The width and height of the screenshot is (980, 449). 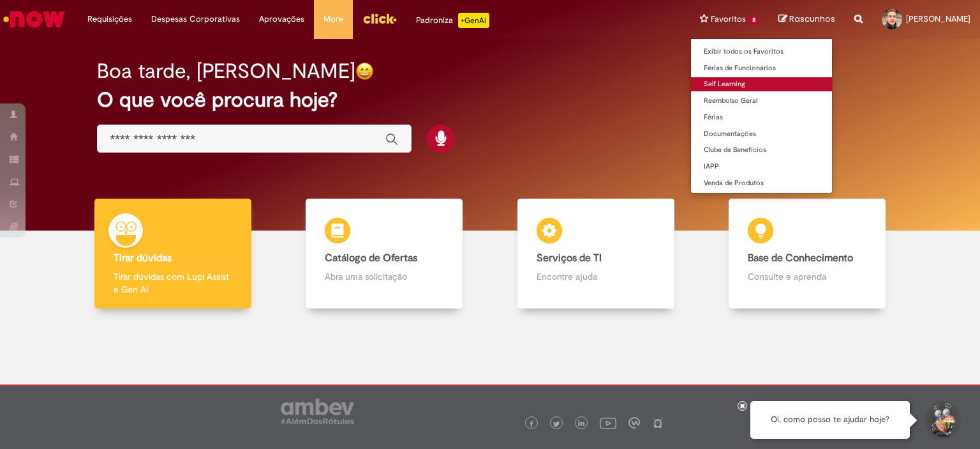 What do you see at coordinates (364, 71) in the screenshot?
I see `img: happy-face.png` at bounding box center [364, 71].